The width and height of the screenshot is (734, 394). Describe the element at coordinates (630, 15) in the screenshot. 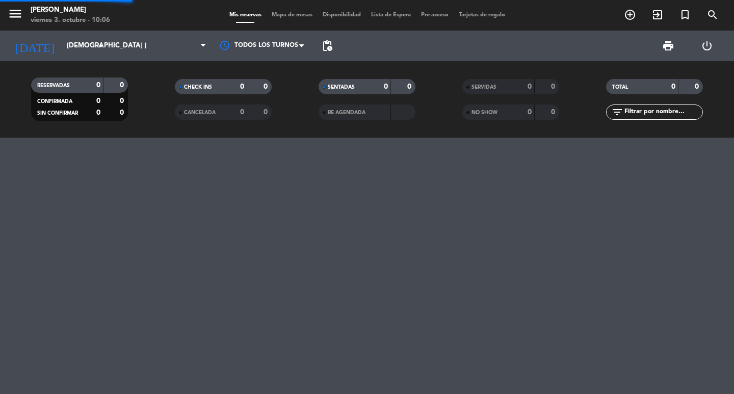

I see `i: add_circle_outline` at that location.